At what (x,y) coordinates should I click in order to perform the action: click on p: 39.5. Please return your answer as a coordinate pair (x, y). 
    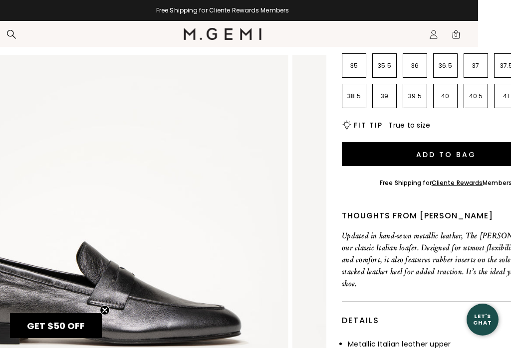
    Looking at the image, I should click on (414, 96).